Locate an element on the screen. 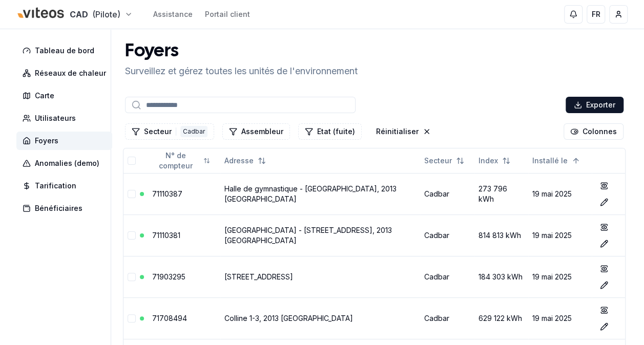 The width and height of the screenshot is (644, 345). button: Réinitialiser les filtres is located at coordinates (403, 132).